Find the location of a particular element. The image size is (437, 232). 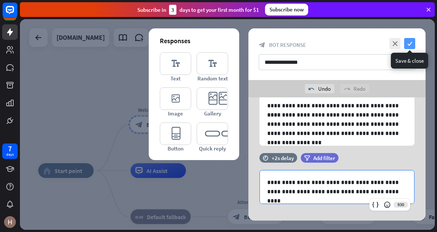

div: Undo is located at coordinates (320, 89).